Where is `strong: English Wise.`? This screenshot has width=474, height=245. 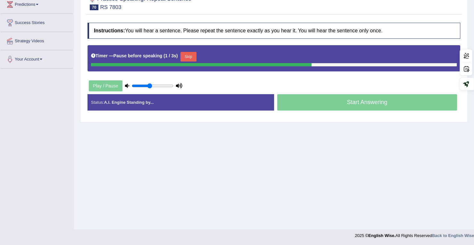
strong: English Wise. is located at coordinates (382, 236).